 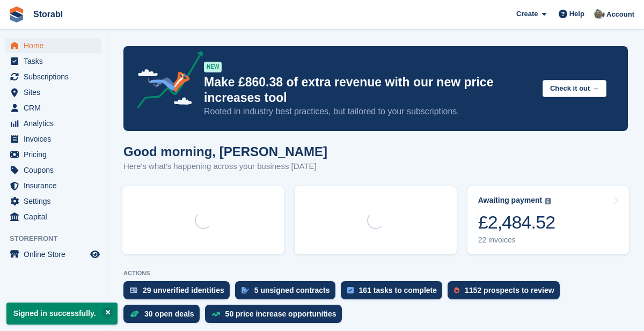 I want to click on a: 1152 prospects to review, so click(x=506, y=293).